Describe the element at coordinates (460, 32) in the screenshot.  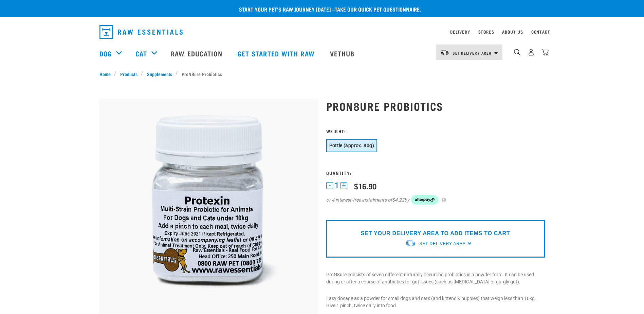
I see `a: Delivery` at that location.